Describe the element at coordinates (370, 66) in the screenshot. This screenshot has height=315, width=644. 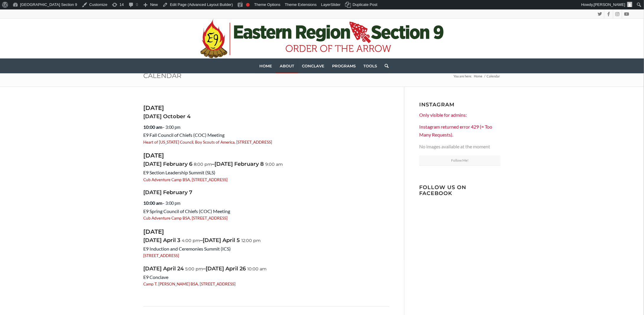
I see `span: Tools` at that location.